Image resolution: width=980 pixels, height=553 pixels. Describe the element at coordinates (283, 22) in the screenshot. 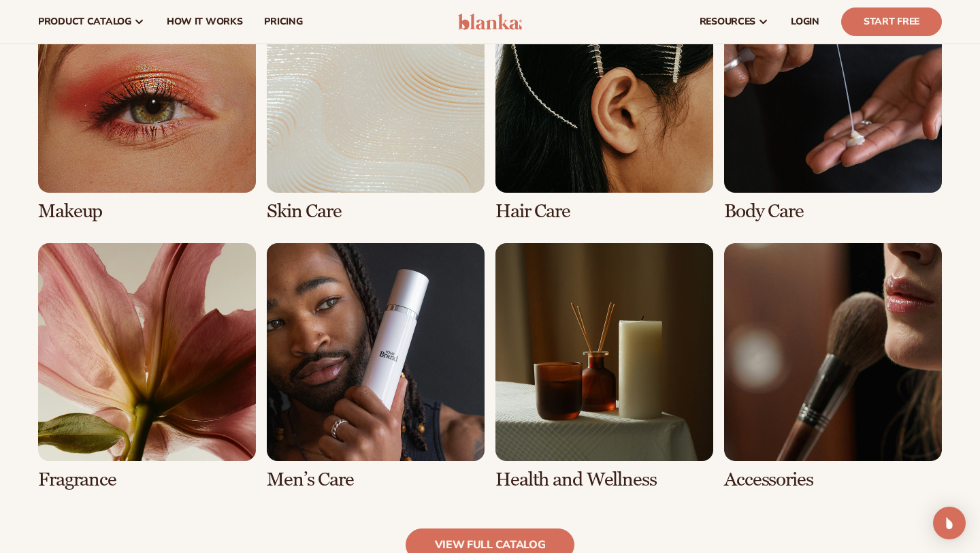

I see `span: pricing` at that location.